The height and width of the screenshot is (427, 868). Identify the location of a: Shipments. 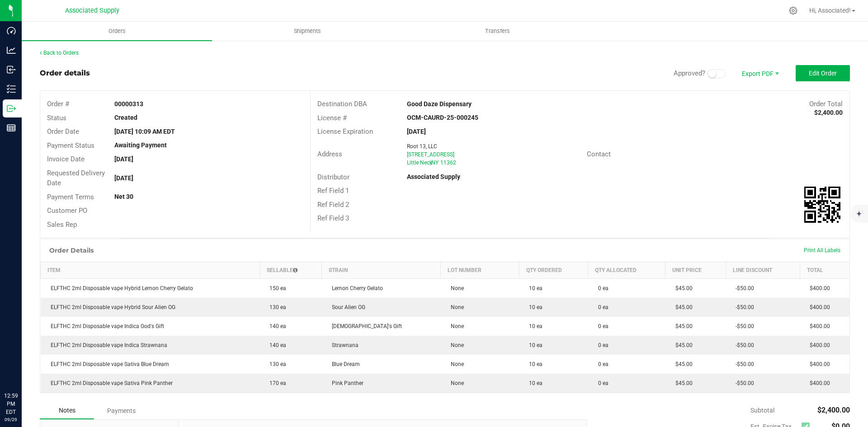
(307, 32).